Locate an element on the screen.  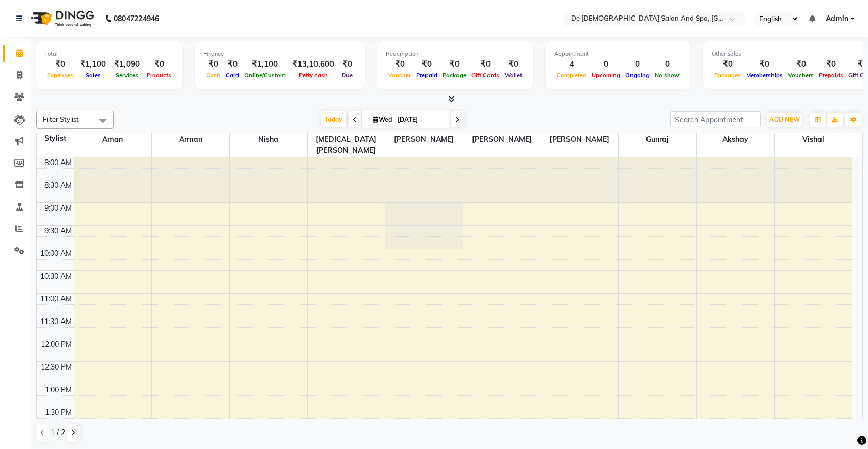
span: Filter Stylist is located at coordinates (61, 119).